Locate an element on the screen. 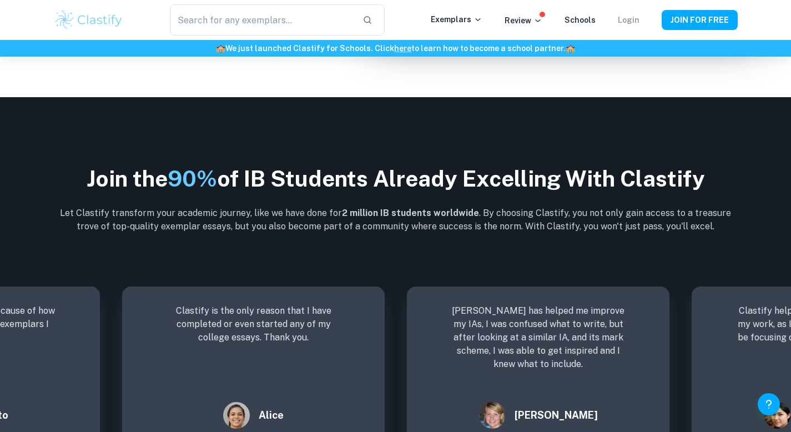  input: Search for any exemplars... is located at coordinates (261, 20).